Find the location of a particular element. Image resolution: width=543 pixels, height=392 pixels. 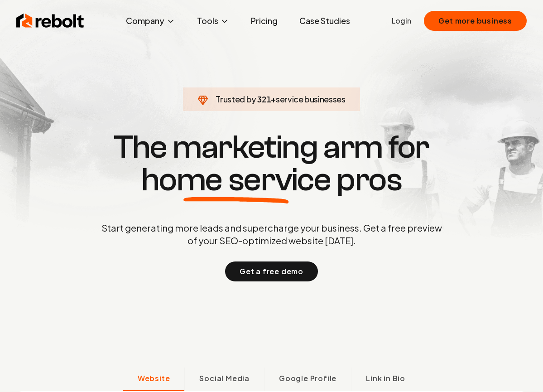

a: Case Studies is located at coordinates (325, 21).